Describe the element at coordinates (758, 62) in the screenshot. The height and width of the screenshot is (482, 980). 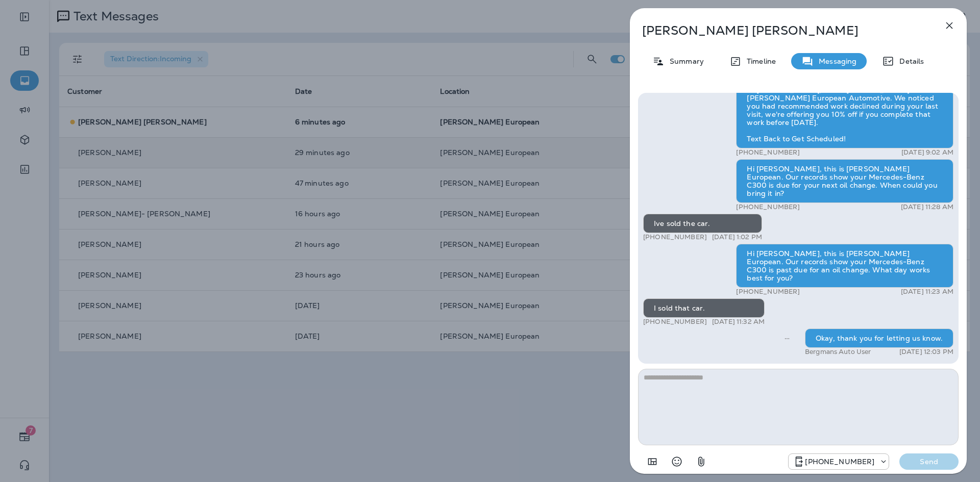
I see `p: Timeline` at that location.